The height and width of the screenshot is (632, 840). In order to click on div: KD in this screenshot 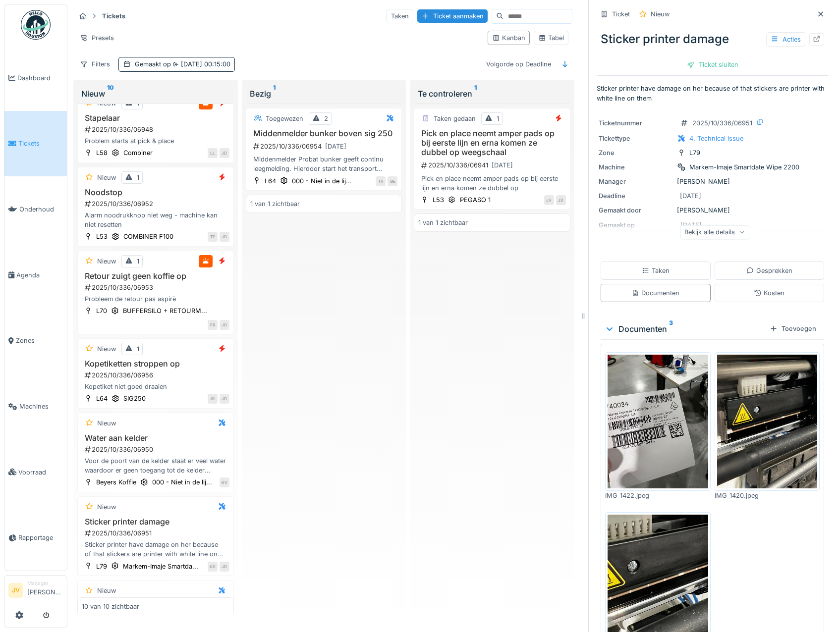, I will do `click(212, 567)`.